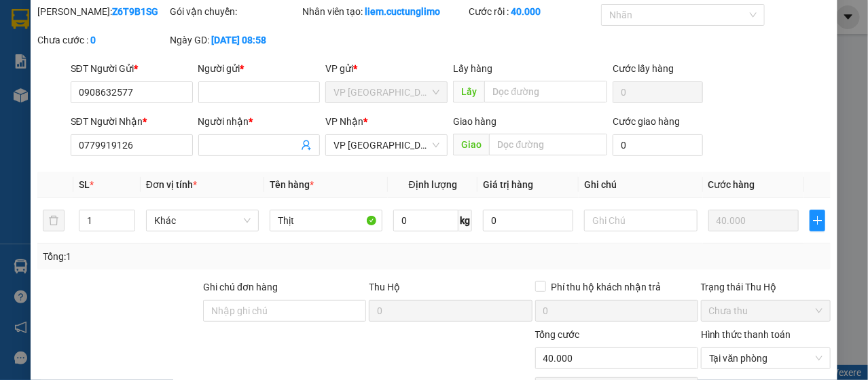 This screenshot has height=380, width=868. I want to click on span: user-add, so click(306, 145).